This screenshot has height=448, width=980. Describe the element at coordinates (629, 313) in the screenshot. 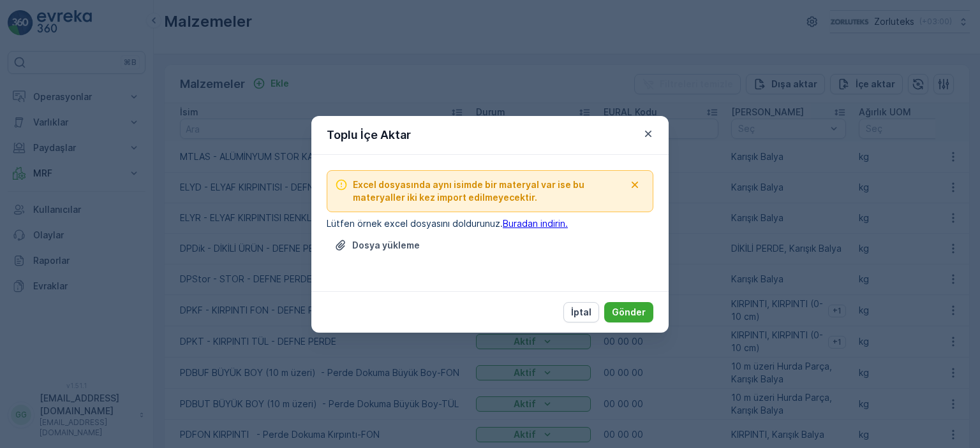

I see `button: Gönder` at that location.